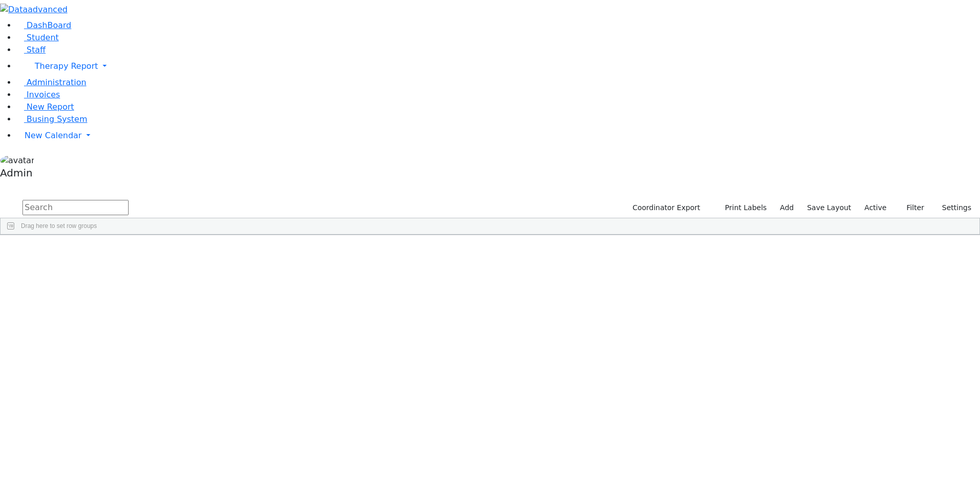 The width and height of the screenshot is (980, 486). Describe the element at coordinates (42, 37) in the screenshot. I see `span: Student` at that location.